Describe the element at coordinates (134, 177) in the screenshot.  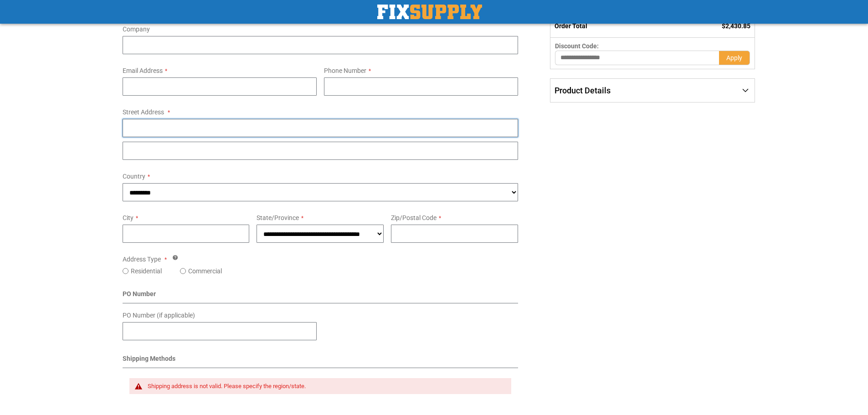
I see `span: Country` at that location.